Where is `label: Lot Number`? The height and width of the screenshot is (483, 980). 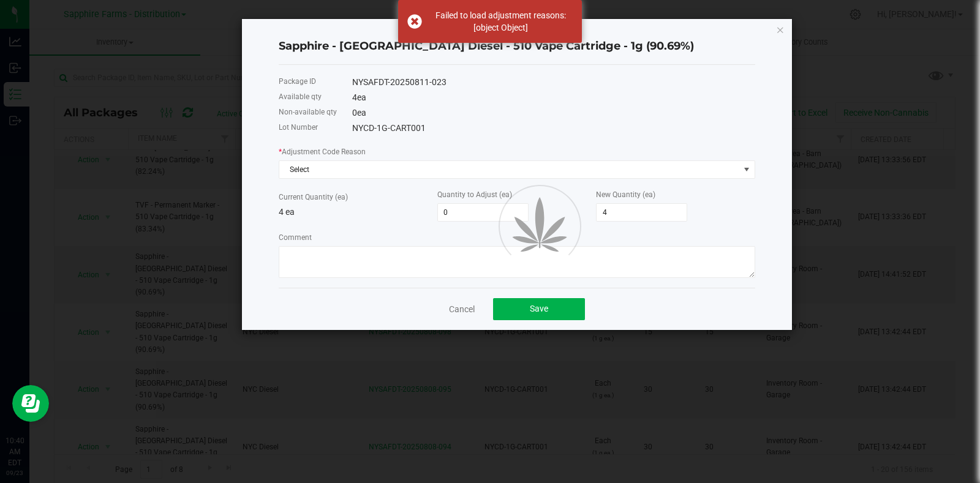 label: Lot Number is located at coordinates (298, 127).